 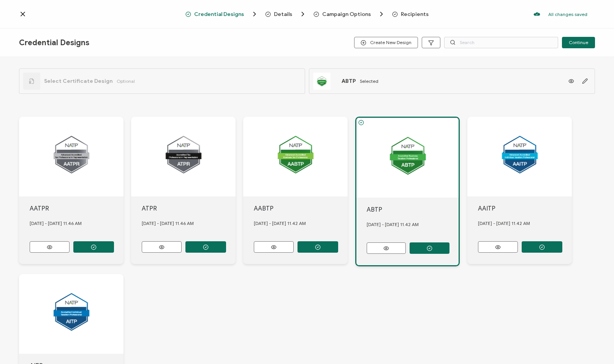 What do you see at coordinates (189, 209) in the screenshot?
I see `div: ATPR` at bounding box center [189, 209].